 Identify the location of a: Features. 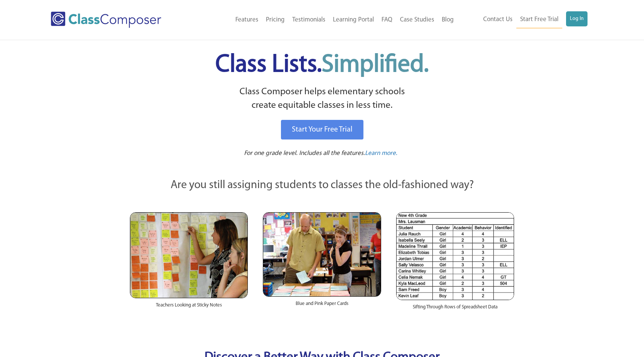
(247, 20).